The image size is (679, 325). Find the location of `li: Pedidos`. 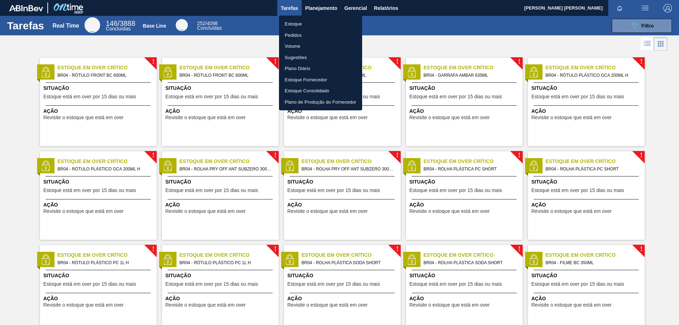

li: Pedidos is located at coordinates (320, 35).